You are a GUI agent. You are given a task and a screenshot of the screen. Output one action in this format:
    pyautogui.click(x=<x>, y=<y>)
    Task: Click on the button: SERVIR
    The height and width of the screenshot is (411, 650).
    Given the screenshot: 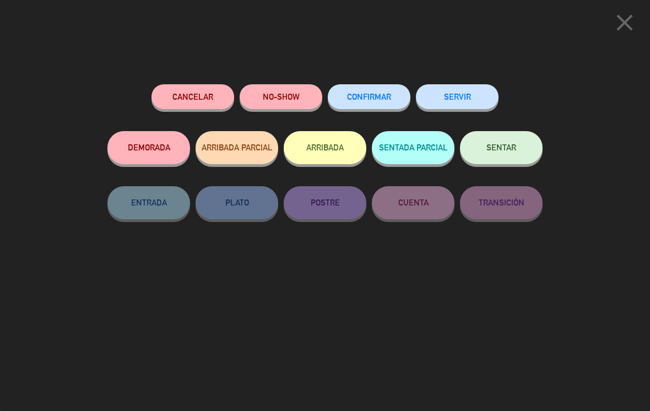 What is the action you would take?
    pyautogui.click(x=457, y=96)
    